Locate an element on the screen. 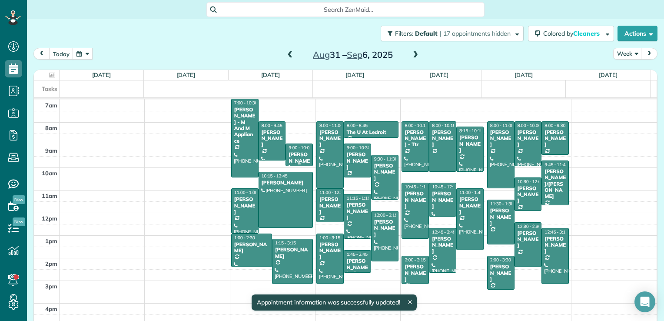  span: 8am is located at coordinates (51, 128).